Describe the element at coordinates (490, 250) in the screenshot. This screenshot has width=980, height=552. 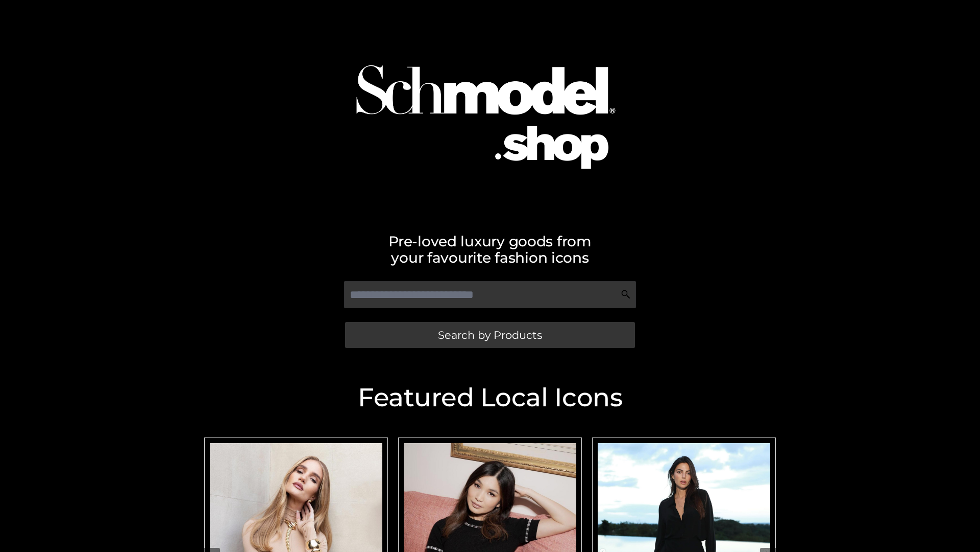
I see `h2: Pre-loved luxury goods from your favourite fashion icons` at that location.